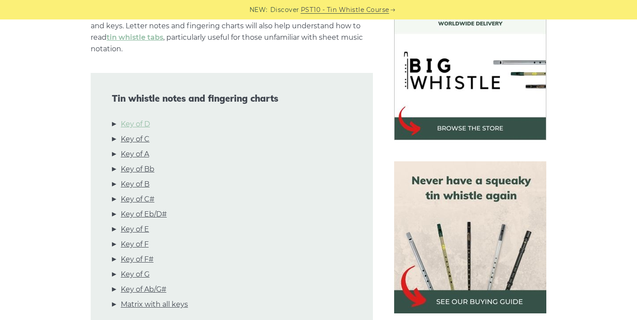 The height and width of the screenshot is (320, 637). What do you see at coordinates (345, 10) in the screenshot?
I see `a: PST10 - Tin Whistle Course` at bounding box center [345, 10].